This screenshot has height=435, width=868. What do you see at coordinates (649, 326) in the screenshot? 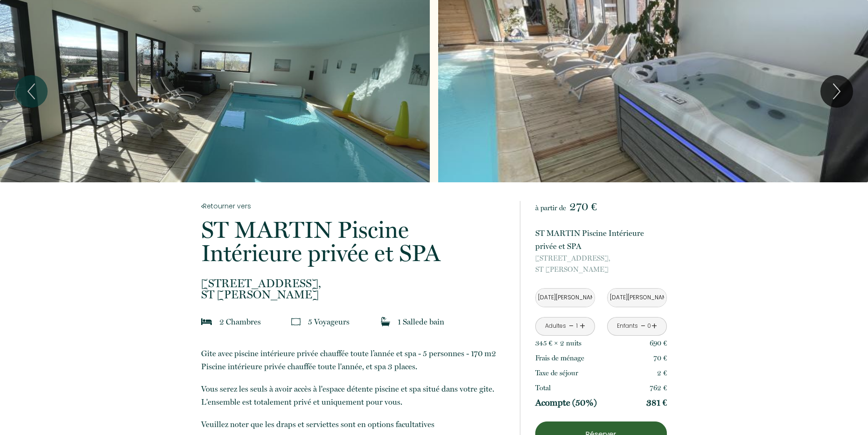
I see `div: 0` at bounding box center [649, 326].